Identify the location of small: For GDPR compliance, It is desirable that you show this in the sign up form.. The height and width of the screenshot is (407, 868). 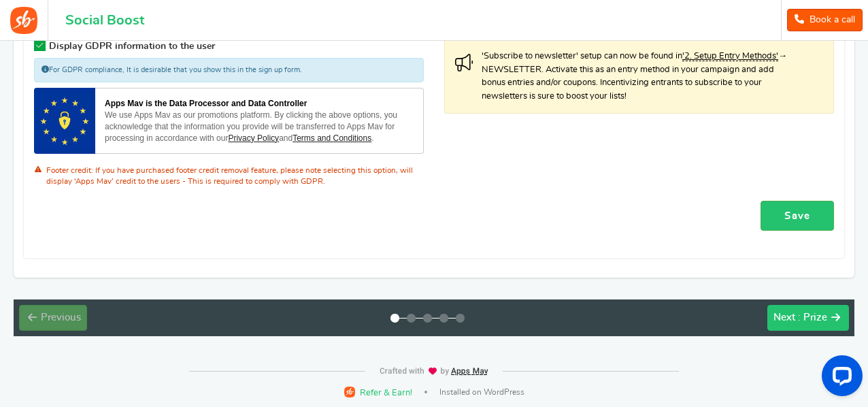
(171, 69).